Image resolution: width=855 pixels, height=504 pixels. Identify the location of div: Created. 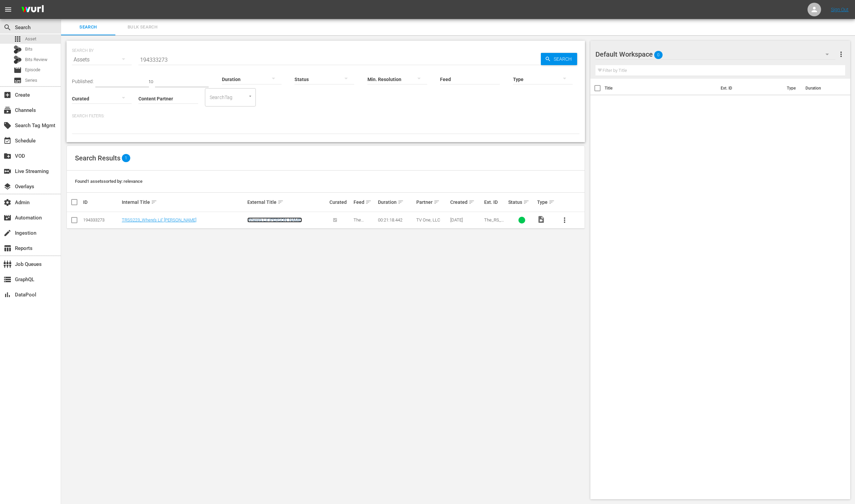
(466, 203).